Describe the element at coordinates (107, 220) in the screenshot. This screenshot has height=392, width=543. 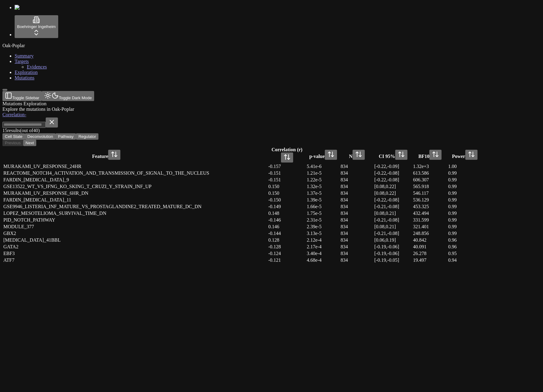
I see `div: PID_NOTCH_PATHWAY` at that location.